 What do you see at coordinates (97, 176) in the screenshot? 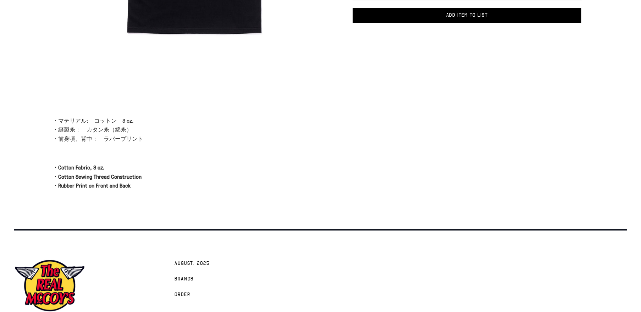
I see `strong: ・Cotton Fabric, 8 oz. ・Cotton Sewing Thread Construction ・Rubber Print on Front and Back` at bounding box center [97, 176].